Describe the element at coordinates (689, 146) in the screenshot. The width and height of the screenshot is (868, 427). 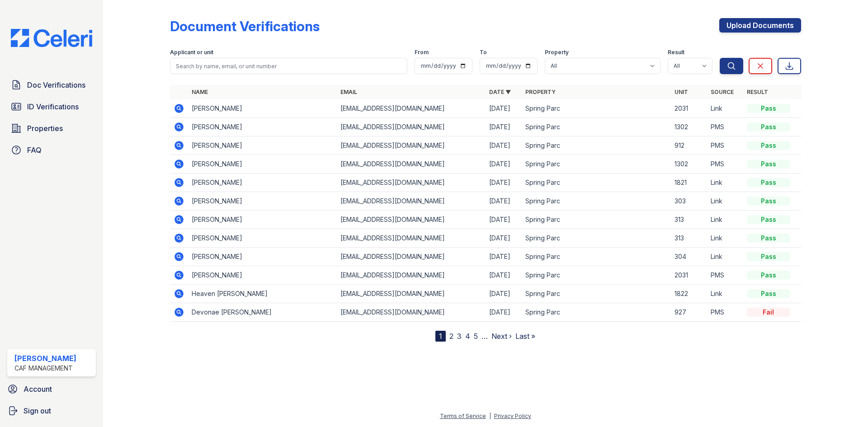
I see `td: 912` at that location.